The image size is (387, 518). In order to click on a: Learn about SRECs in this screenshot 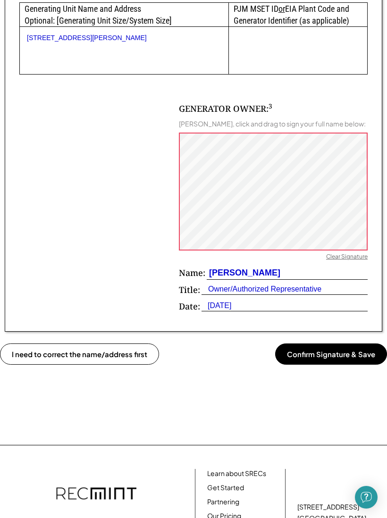, I will do `click(236, 474)`.